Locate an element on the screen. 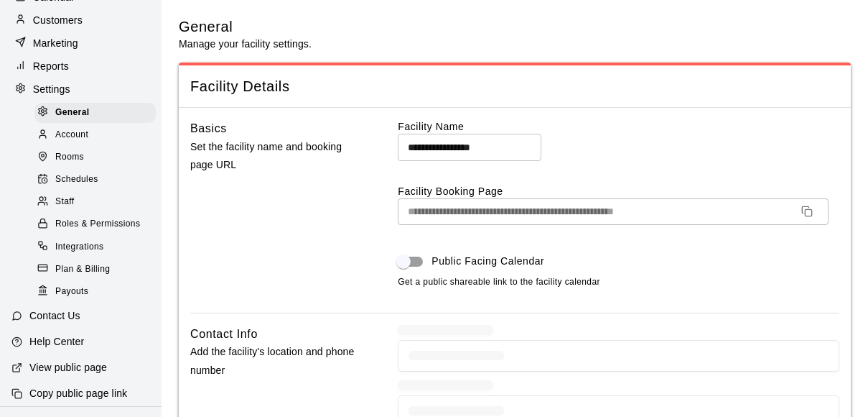 This screenshot has width=868, height=417. a: Account is located at coordinates (97, 135).